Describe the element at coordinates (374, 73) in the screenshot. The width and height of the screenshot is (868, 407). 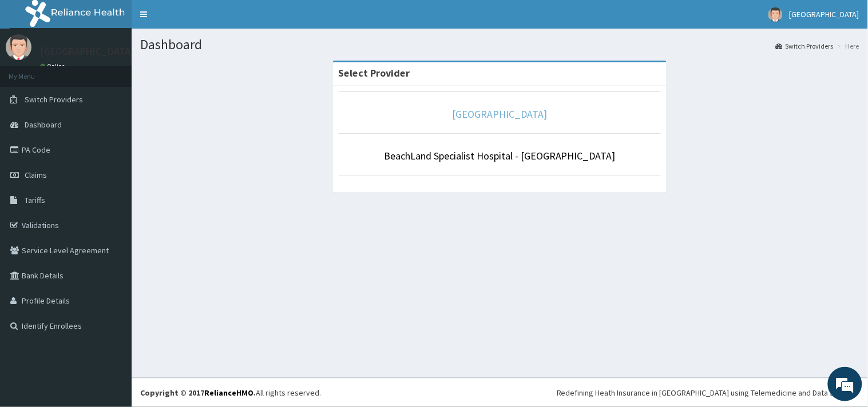
I see `strong: Select Provider` at that location.